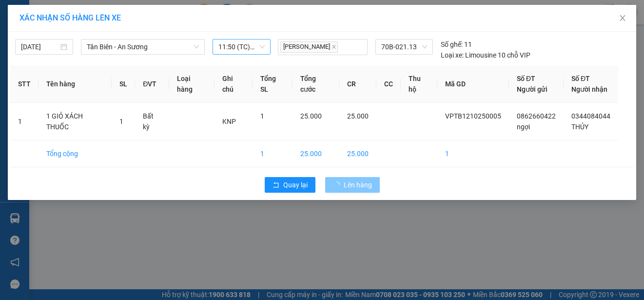  I want to click on span: 01 Võ Văn Truyện, KP.1, Phường 2, so click(105, 35).